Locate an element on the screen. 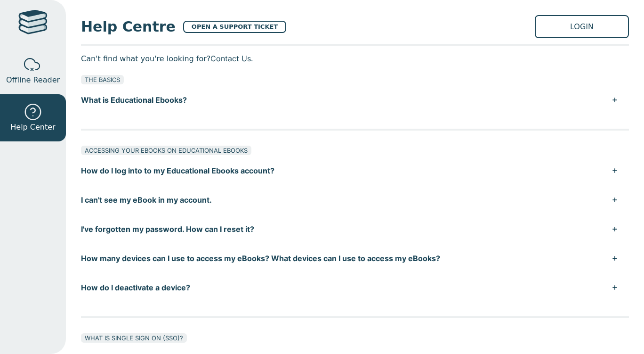  div: THE BASICS is located at coordinates (102, 80).